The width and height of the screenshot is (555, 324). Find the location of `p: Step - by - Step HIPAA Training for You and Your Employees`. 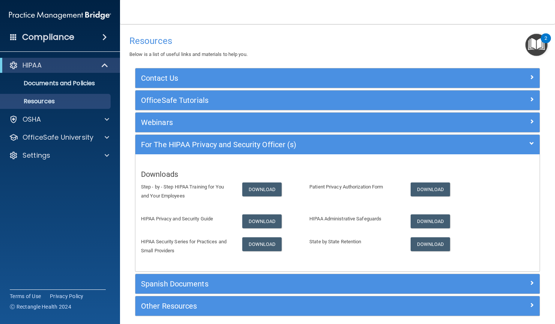

p: Step - by - Step HIPAA Training for You and Your Employees is located at coordinates (186, 191).